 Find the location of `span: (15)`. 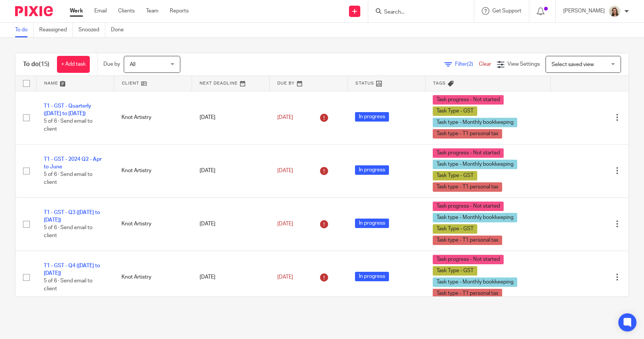

span: (15) is located at coordinates (44, 64).